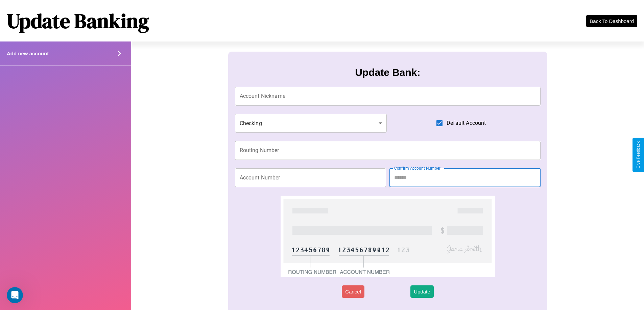 The width and height of the screenshot is (644, 310). What do you see at coordinates (387, 73) in the screenshot?
I see `h3: Update Bank:` at bounding box center [387, 73].